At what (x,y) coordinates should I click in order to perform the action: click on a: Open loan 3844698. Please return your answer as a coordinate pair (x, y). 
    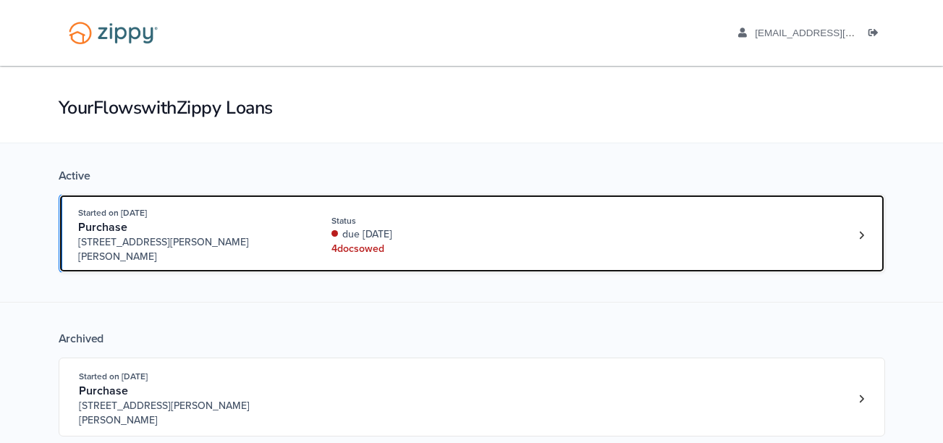
    Looking at the image, I should click on (472, 397).